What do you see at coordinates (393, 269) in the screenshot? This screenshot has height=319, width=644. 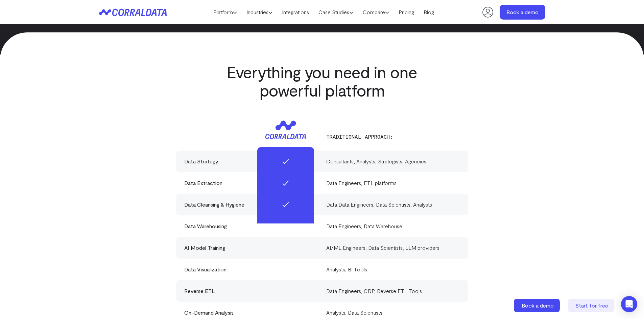 I see `div: Analysts, BI Tools` at bounding box center [393, 269].